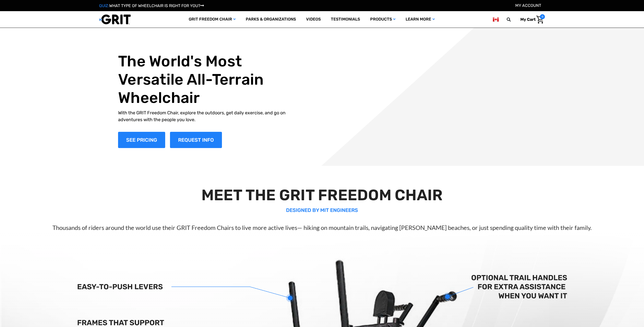 This screenshot has height=327, width=644. I want to click on h1: The World's Most Versatile All-Terrain Wheelchair, so click(207, 79).